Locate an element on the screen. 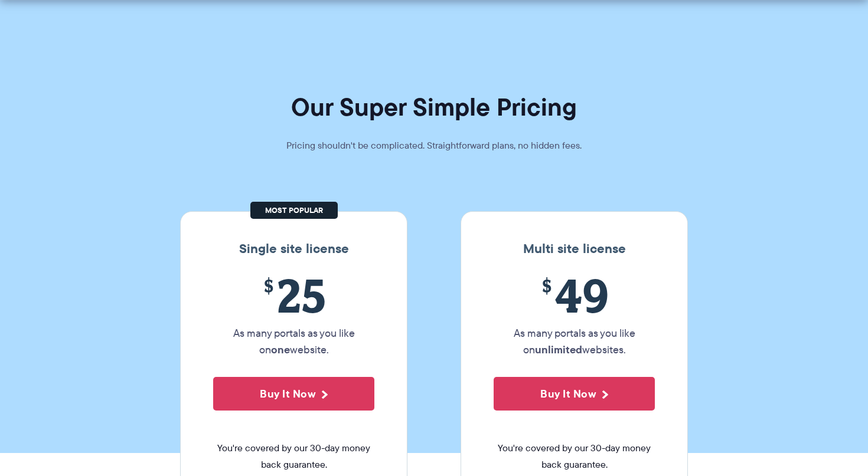  strong: unlimited is located at coordinates (559, 349).